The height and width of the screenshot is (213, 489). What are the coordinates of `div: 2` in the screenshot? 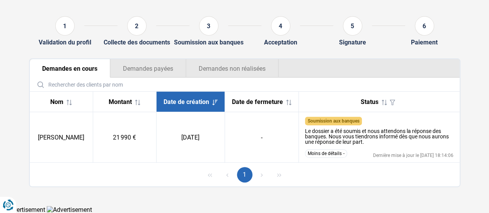 It's located at (137, 26).